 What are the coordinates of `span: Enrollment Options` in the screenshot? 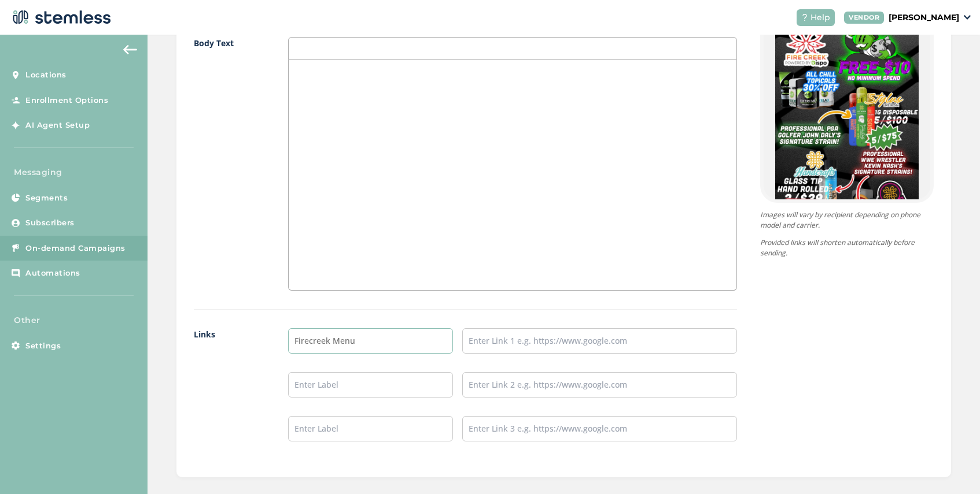 It's located at (67, 101).